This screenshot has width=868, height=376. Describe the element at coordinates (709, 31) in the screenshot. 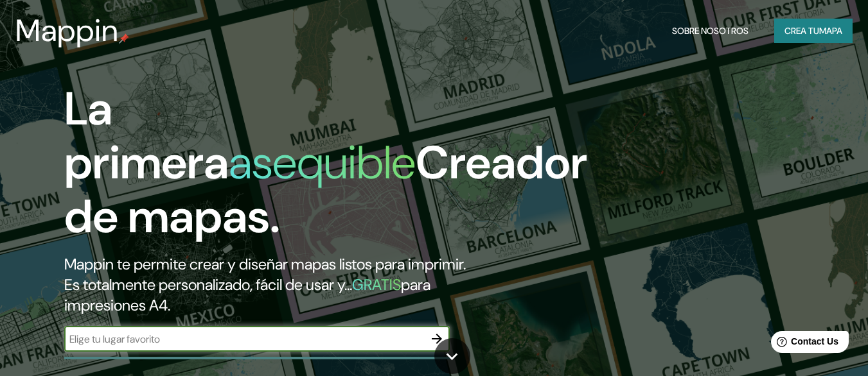

I see `font: Sobre nosotros` at that location.